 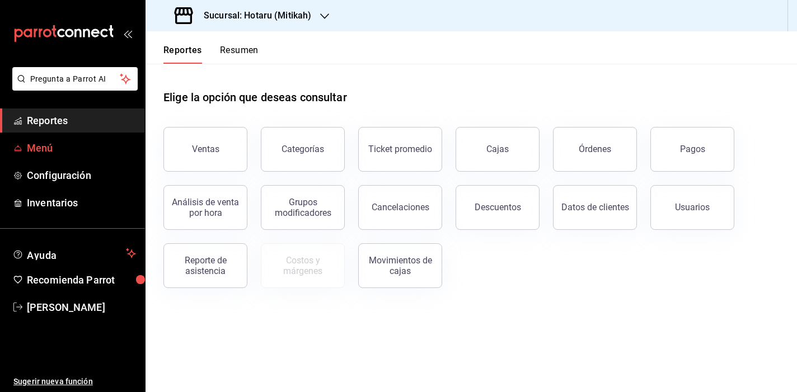 I want to click on span: Ayuda, so click(x=74, y=254).